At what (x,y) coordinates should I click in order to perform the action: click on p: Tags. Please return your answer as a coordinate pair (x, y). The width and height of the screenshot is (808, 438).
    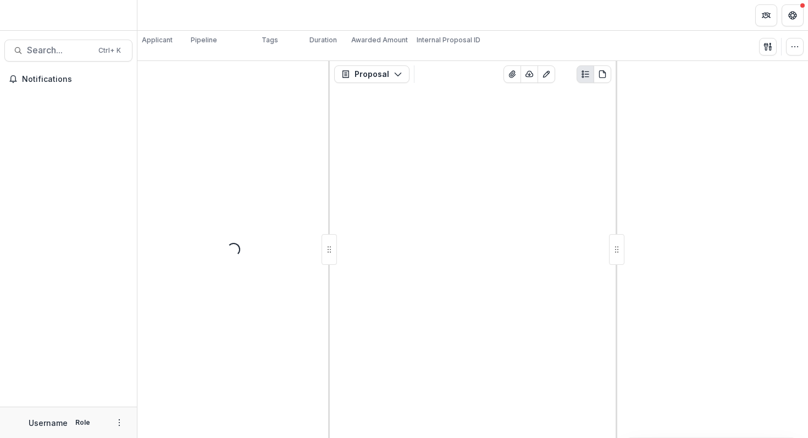
    Looking at the image, I should click on (270, 40).